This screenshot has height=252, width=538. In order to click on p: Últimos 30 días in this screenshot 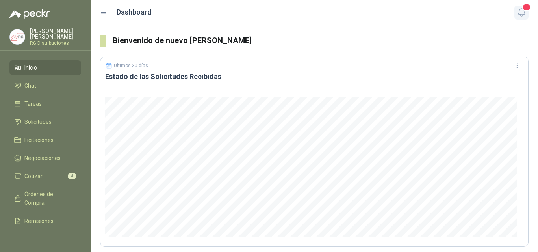, I will do `click(131, 66)`.